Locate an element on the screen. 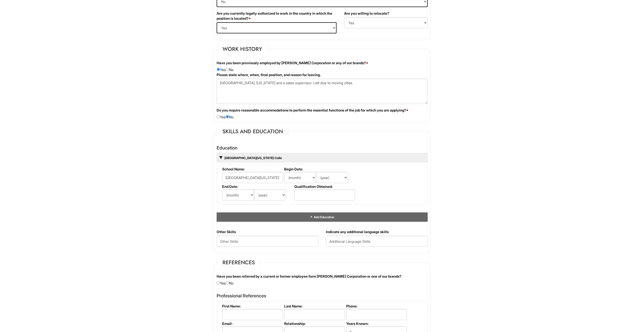 This screenshot has height=332, width=644. legend: Work History is located at coordinates (242, 49).